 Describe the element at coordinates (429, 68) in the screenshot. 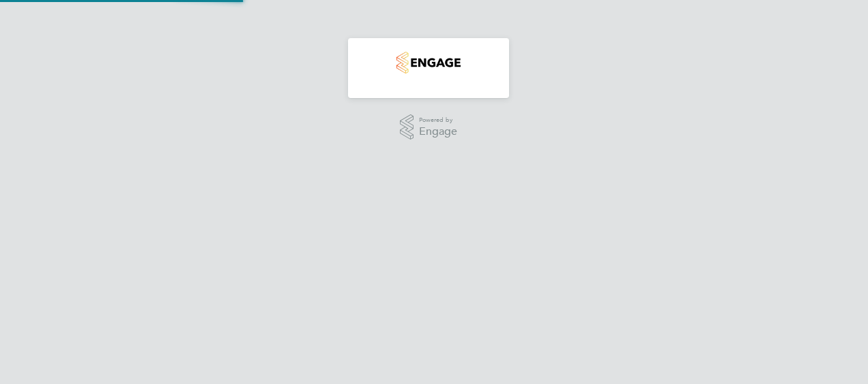

I see `nav: Main navigation` at that location.